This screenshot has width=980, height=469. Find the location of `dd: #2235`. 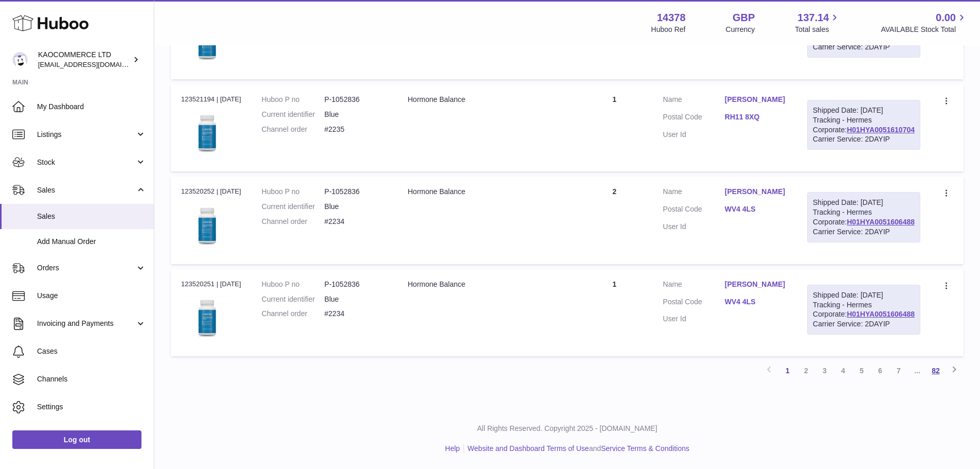

dd: #2235 is located at coordinates (356, 129).